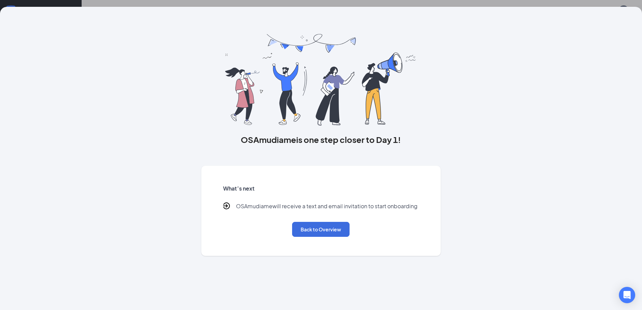 Image resolution: width=642 pixels, height=310 pixels. I want to click on div: Open Intercom Messenger, so click(628, 295).